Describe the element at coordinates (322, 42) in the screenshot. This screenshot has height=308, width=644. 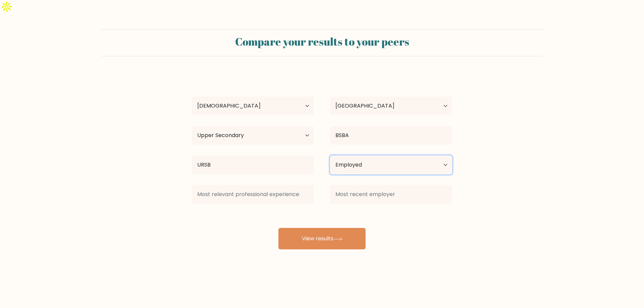
I see `h2: Compare your results to your peers` at that location.